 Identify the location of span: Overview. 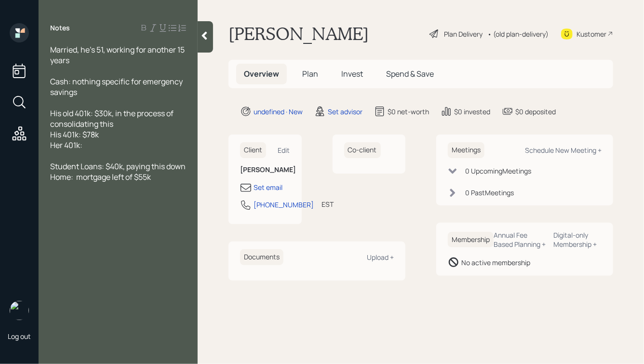
(261, 74).